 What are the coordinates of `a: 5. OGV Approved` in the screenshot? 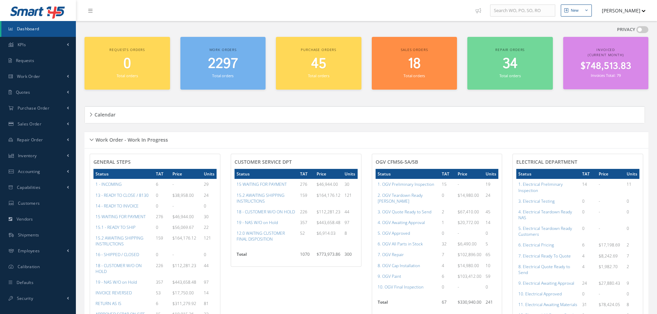 It's located at (394, 233).